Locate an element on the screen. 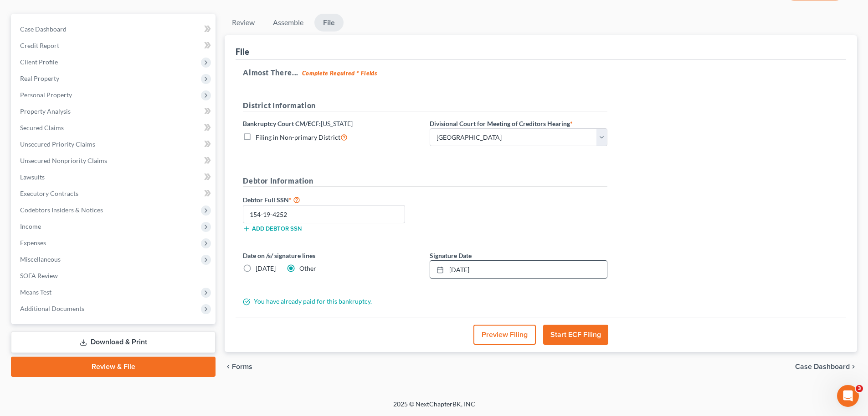 The image size is (868, 416). a: Case Dashboard is located at coordinates (114, 30).